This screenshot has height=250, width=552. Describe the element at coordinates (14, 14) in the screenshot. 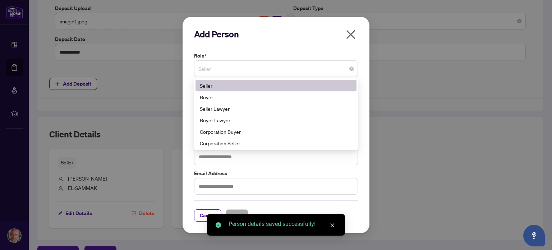

I see `img: logo_orange.svg` at that location.